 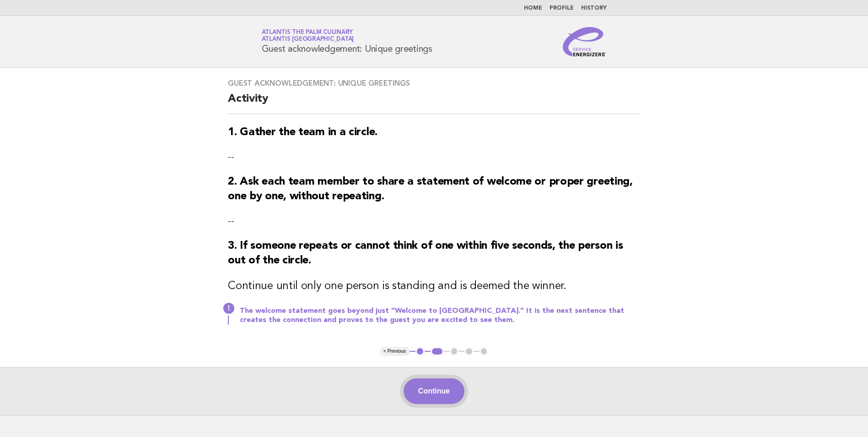 What do you see at coordinates (585, 42) in the screenshot?
I see `img: Service Energizers` at bounding box center [585, 42].